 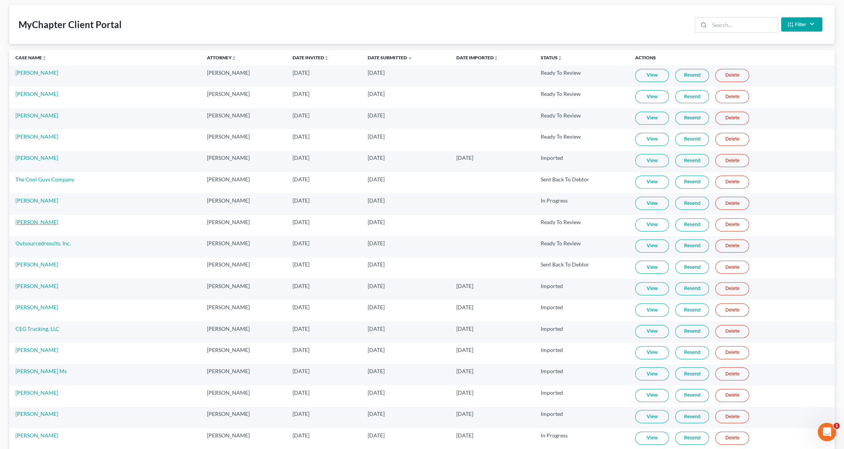 I want to click on a: Case Nameunfold_more, so click(x=31, y=57).